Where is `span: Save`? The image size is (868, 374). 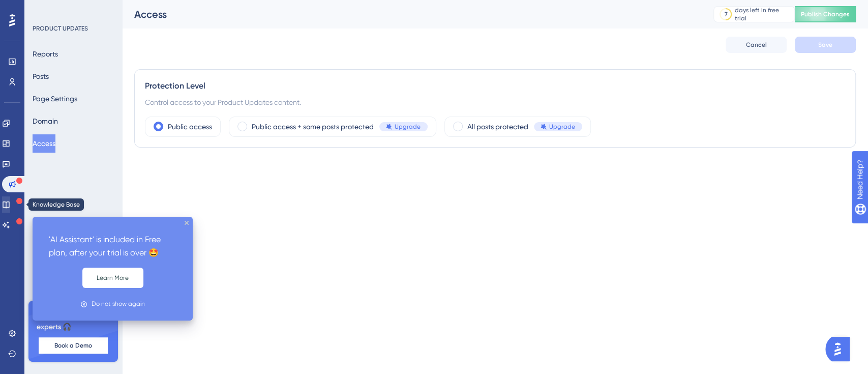 span: Save is located at coordinates (825, 45).